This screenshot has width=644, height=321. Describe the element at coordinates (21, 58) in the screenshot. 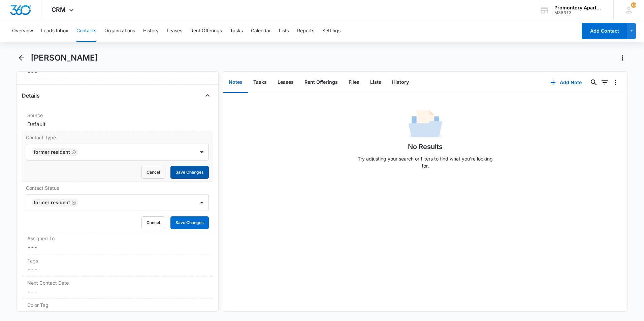

I see `button: Back` at that location.